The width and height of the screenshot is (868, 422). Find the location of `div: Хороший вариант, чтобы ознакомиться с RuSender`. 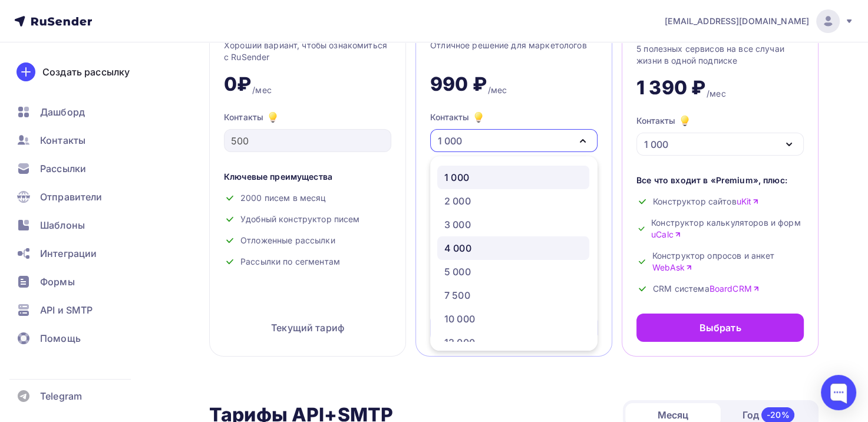

div: Хороший вариант, чтобы ознакомиться с RuSender is located at coordinates (308, 51).